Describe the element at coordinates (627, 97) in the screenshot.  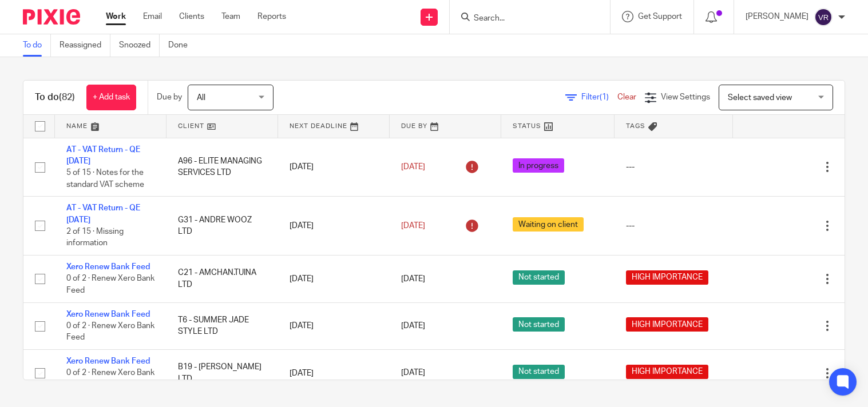
I see `a: Clear` at that location.